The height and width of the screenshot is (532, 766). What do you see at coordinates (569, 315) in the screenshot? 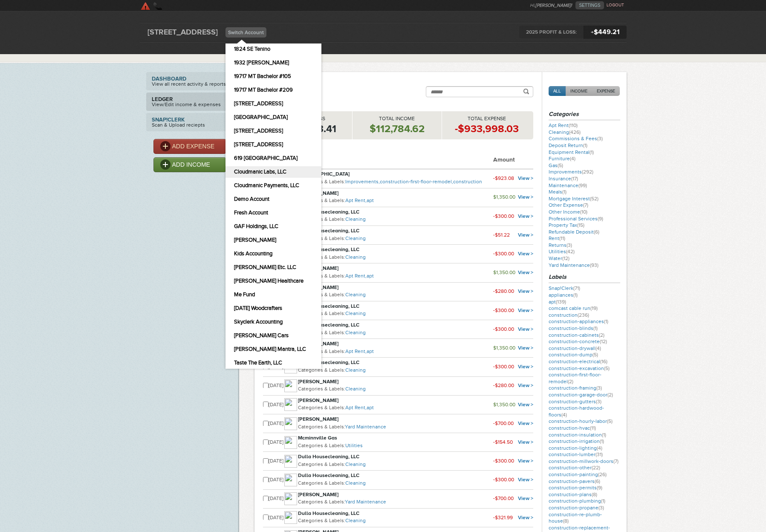
I see `a: construction` at bounding box center [569, 315].